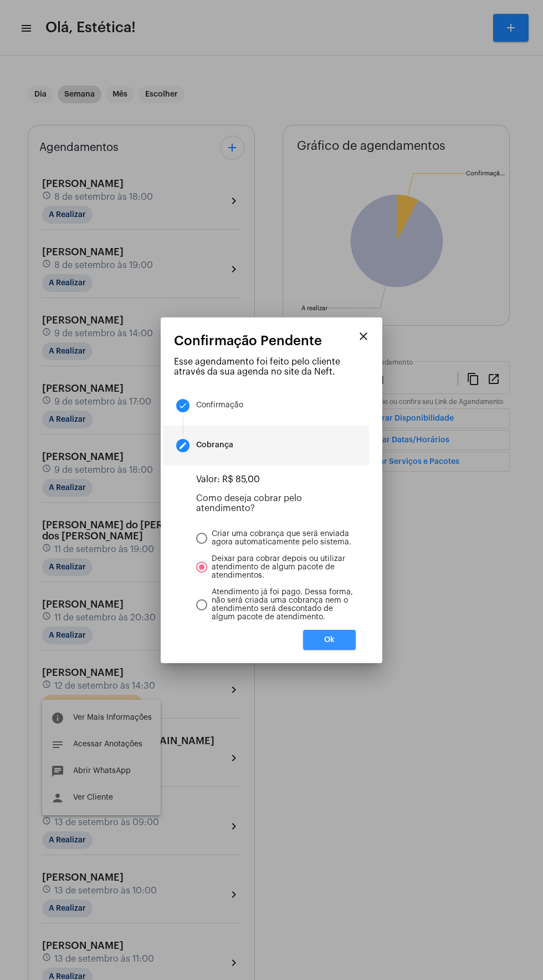  I want to click on p: Valor: R$ 85,00, so click(276, 479).